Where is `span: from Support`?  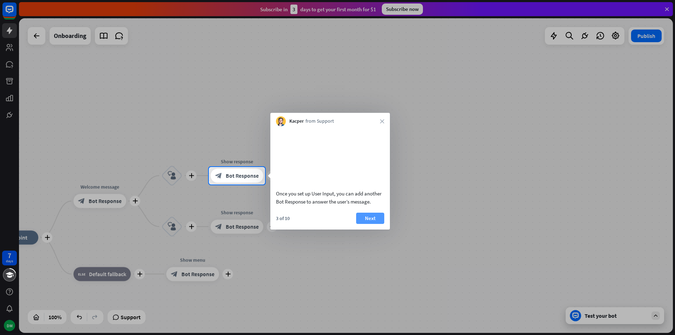
span: from Support is located at coordinates (319, 121).